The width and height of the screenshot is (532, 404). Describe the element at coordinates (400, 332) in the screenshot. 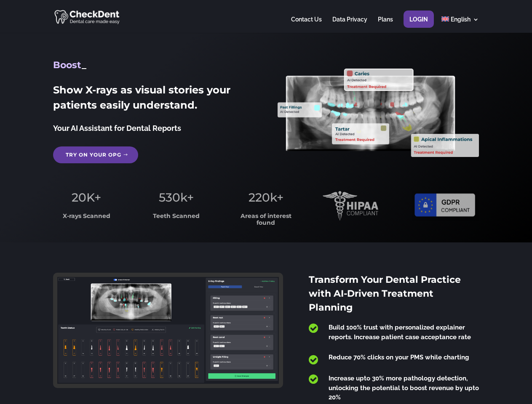

I see `span: Build 100% trust with personalized explainer reports. Increase patient case acceptance rate` at that location.